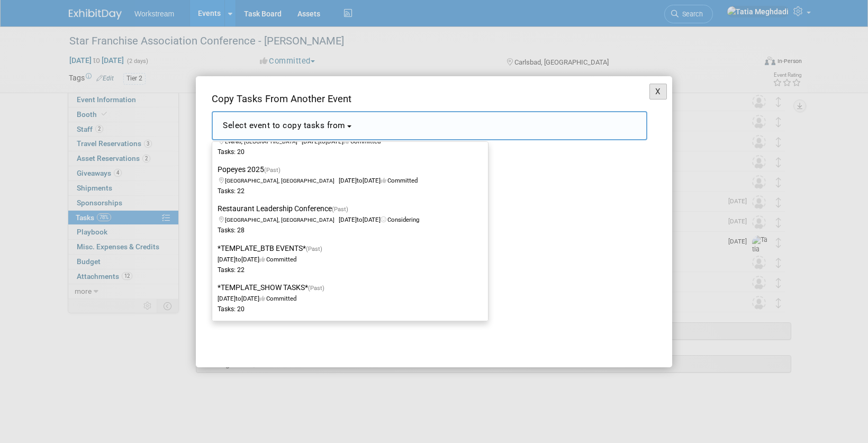 The image size is (868, 443). What do you see at coordinates (429, 125) in the screenshot?
I see `button: Select event to copy tasks from` at bounding box center [429, 125].